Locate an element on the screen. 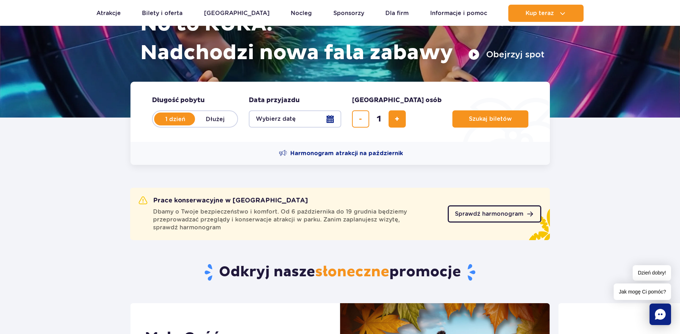 The width and height of the screenshot is (680, 334). span: Kup teraz is located at coordinates (539, 13).